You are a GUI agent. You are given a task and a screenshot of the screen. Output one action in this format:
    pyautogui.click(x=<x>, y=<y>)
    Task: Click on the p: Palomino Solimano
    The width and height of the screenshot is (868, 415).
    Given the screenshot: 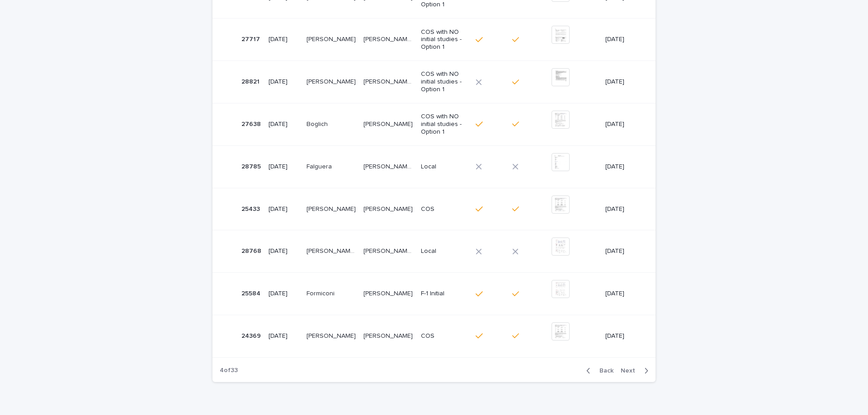 What is the action you would take?
    pyautogui.click(x=332, y=335)
    